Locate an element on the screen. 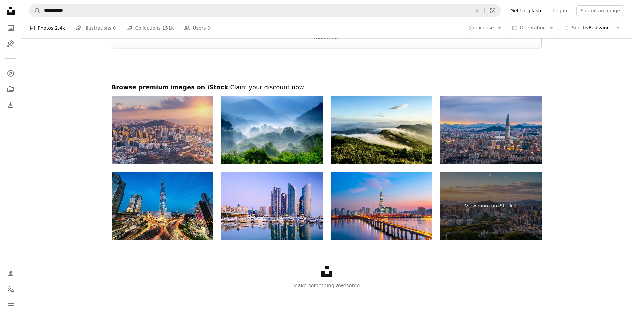  a: Home — Unsplash is located at coordinates (11, 11).